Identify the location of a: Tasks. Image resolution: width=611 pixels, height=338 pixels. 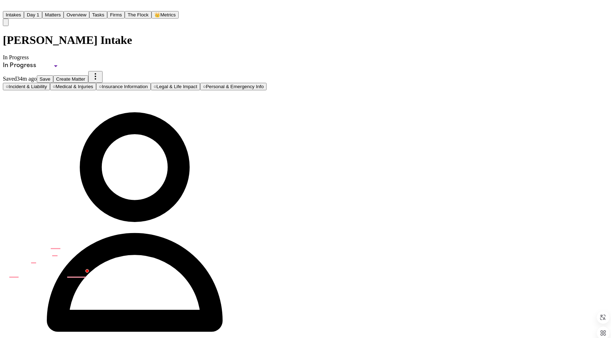
(98, 14).